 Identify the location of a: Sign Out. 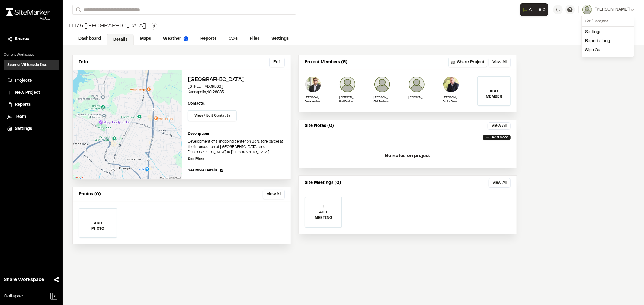
(608, 50).